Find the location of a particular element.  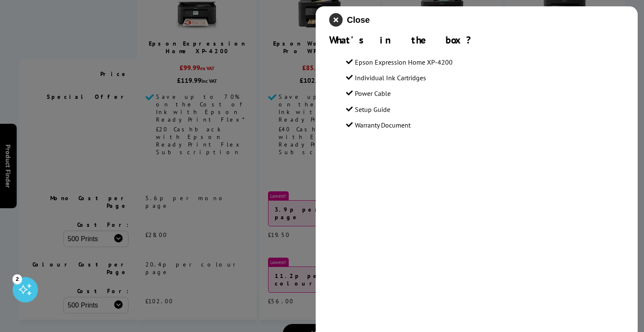

span: Epson Expression Home XP-4200 is located at coordinates (404, 62).